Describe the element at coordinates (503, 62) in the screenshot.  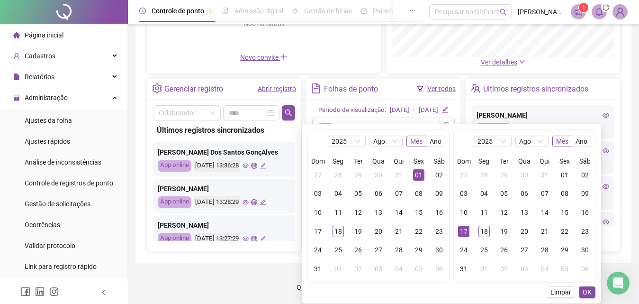
I see `a: Ver detalhes down` at that location.